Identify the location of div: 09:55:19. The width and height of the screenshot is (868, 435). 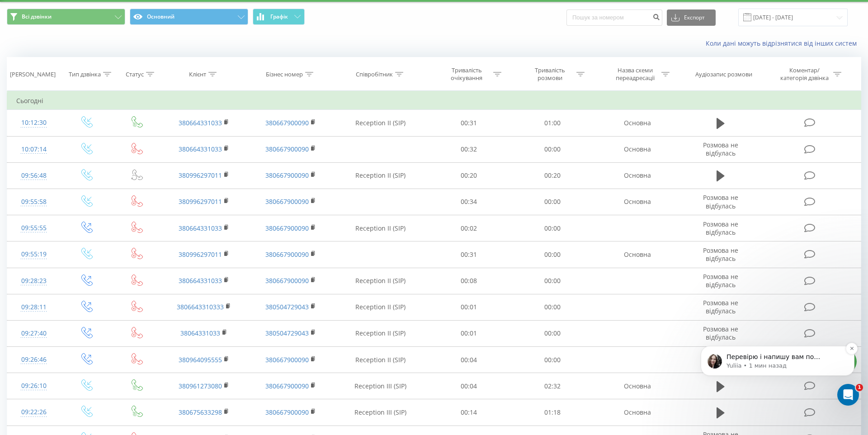
(34, 254).